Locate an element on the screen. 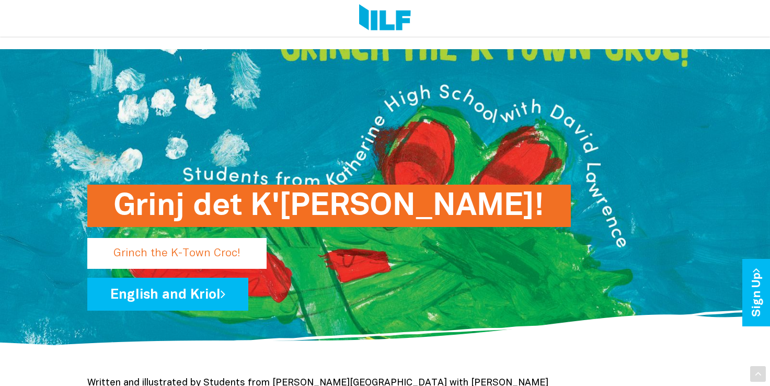  div: Scroll Back to Top is located at coordinates (758, 374).